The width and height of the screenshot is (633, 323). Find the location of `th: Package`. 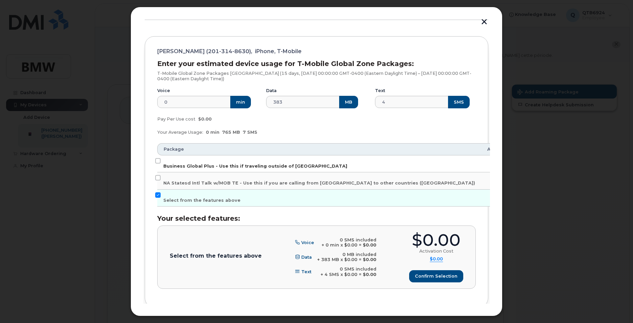

th: Package is located at coordinates (319, 149).